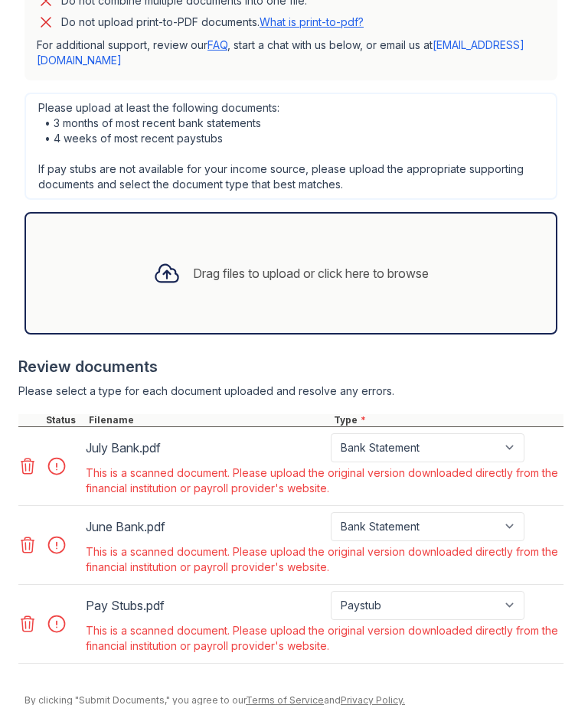  Describe the element at coordinates (291, 146) in the screenshot. I see `div: Please upload at least the following documents: • 3 months of most recent bank statements • 4 wee...` at that location.